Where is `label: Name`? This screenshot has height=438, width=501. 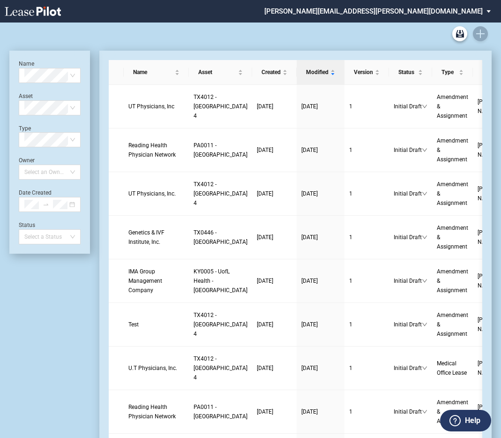 label: Name is located at coordinates (26, 64).